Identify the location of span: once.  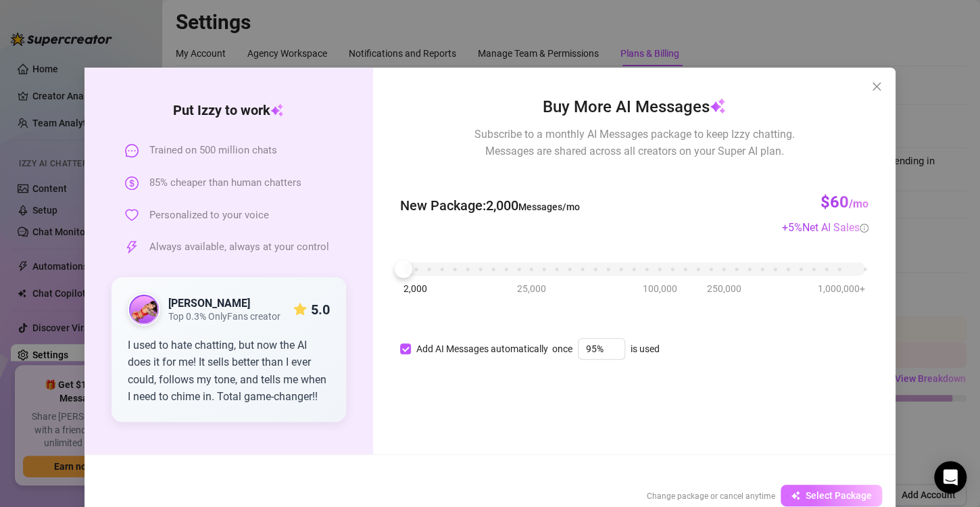
(562, 349).